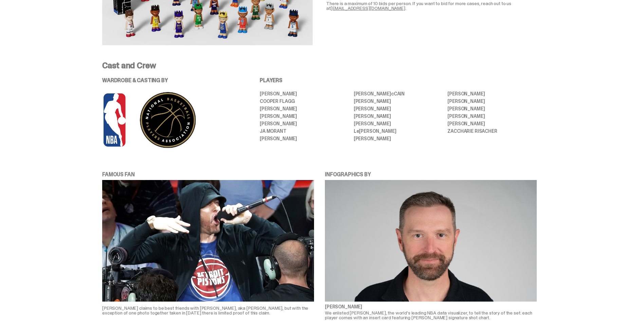 Image resolution: width=644 pixels, height=324 pixels. Describe the element at coordinates (172, 80) in the screenshot. I see `p: WARDROBE & CASTING BY` at that location.